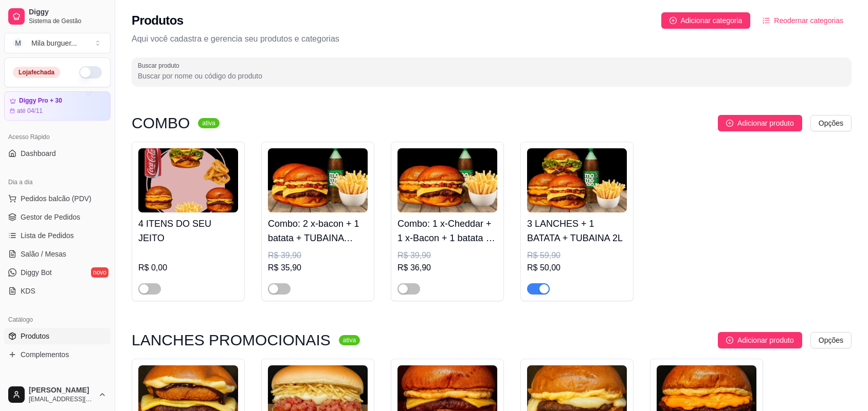  Describe the element at coordinates (57, 16) in the screenshot. I see `a: DiggySistema de Gestão` at that location.